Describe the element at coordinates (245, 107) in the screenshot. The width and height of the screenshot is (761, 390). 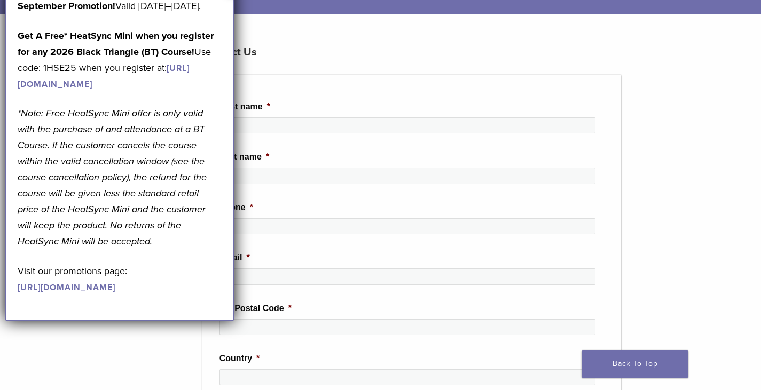
I see `label: First name` at that location.